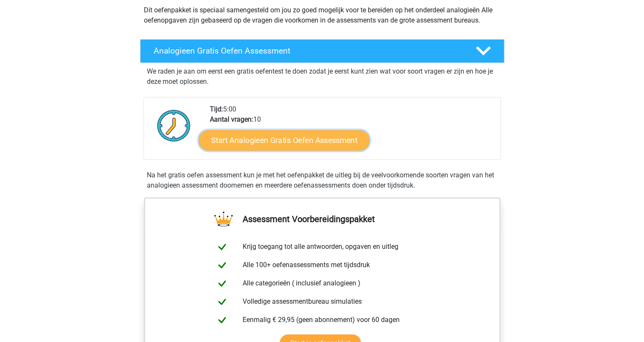  Describe the element at coordinates (216, 109) in the screenshot. I see `b: Tijd:` at that location.